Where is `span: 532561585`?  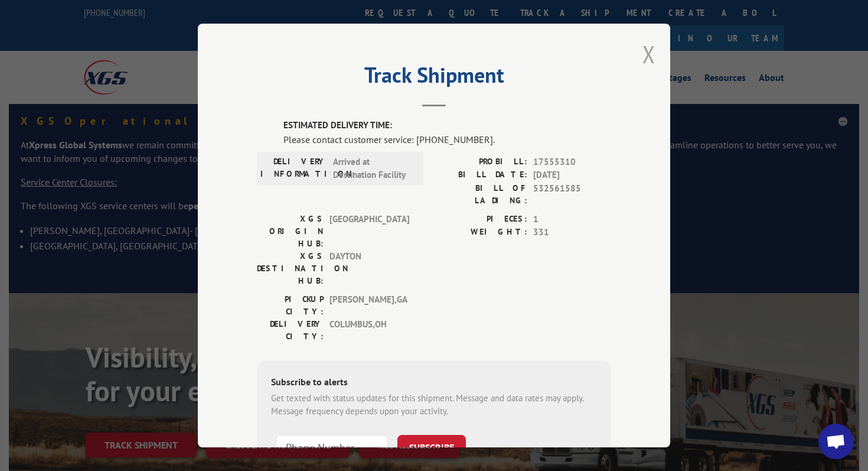
span: 532561585 is located at coordinates (572, 194).